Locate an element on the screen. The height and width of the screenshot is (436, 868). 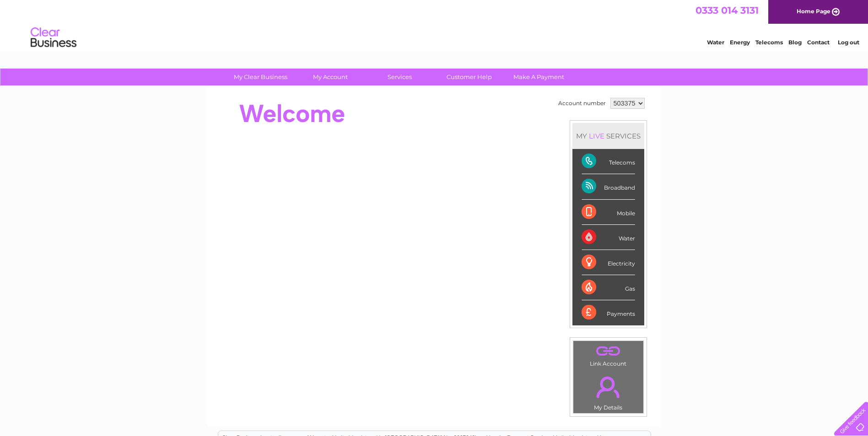
td: My Details is located at coordinates (608, 392).